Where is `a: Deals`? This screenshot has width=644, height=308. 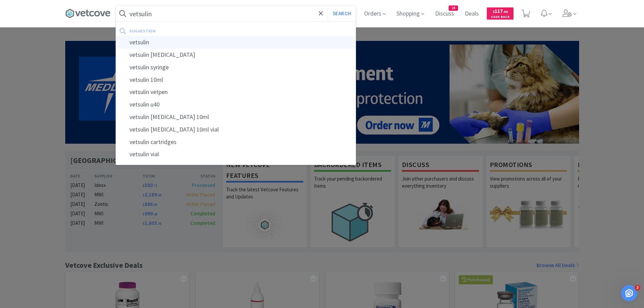 a: Deals is located at coordinates (471, 14).